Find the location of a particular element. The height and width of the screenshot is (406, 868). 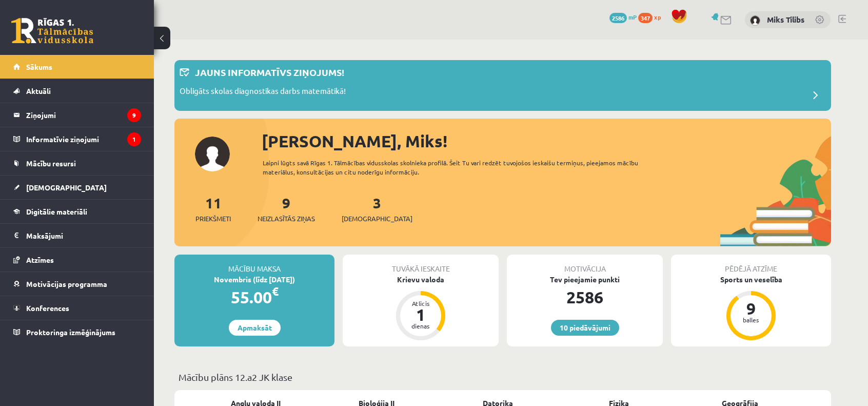

span: Konferences is located at coordinates (48, 308).